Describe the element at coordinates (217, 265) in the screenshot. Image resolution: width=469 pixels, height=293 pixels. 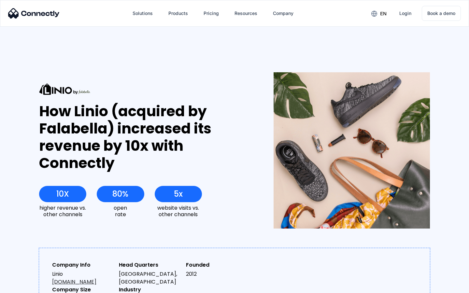
I see `div: Founded` at that location.